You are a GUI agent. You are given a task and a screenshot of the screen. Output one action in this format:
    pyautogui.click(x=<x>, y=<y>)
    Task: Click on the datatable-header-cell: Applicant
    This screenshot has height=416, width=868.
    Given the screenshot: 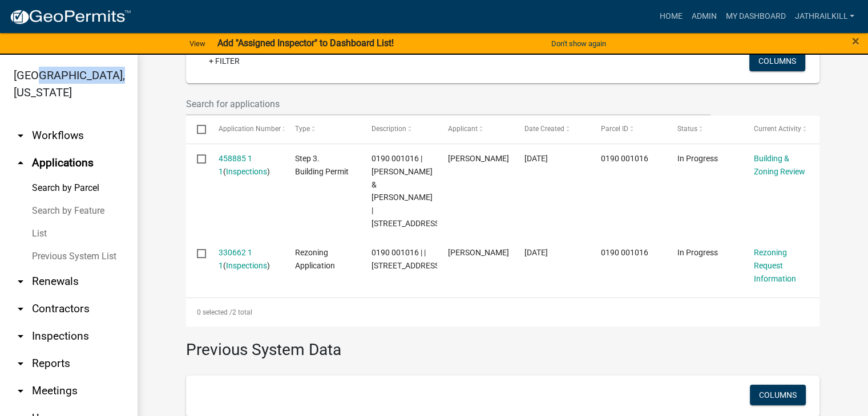 What is the action you would take?
    pyautogui.click(x=475, y=130)
    